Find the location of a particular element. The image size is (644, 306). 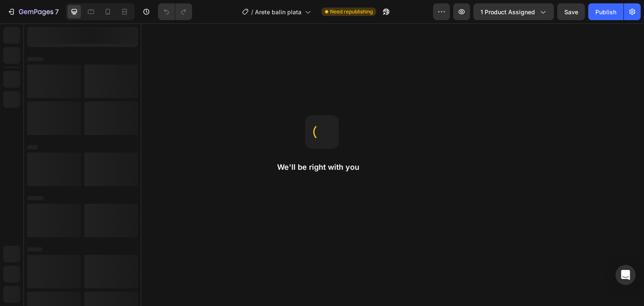

span: 1 product assigned is located at coordinates (507, 12).